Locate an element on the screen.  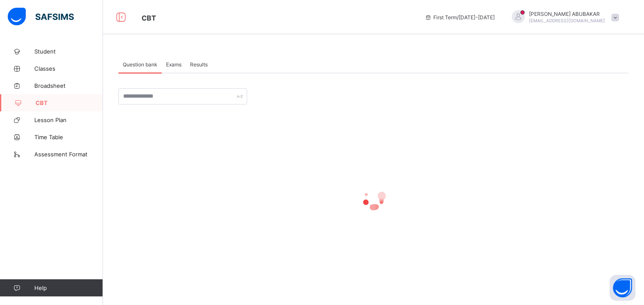
span: Student is located at coordinates (69, 52).